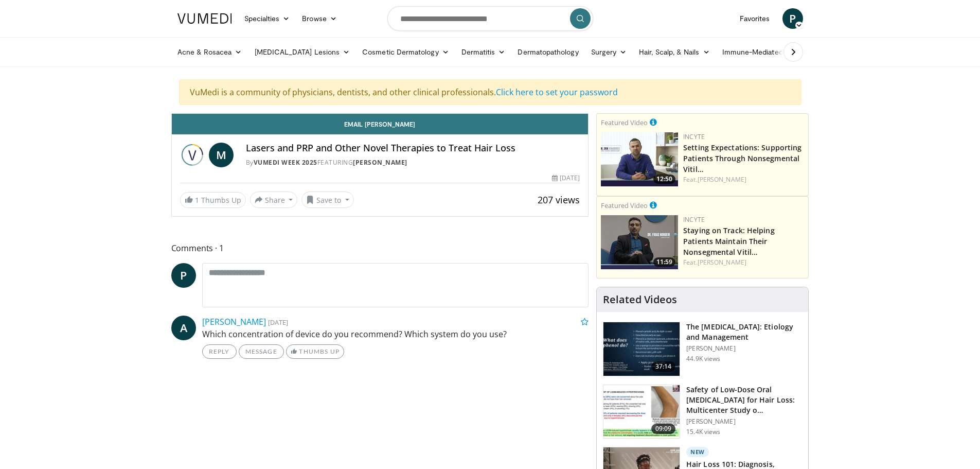 The width and height of the screenshot is (980, 469). Describe the element at coordinates (610, 52) in the screenshot. I see `a: Surgery` at that location.